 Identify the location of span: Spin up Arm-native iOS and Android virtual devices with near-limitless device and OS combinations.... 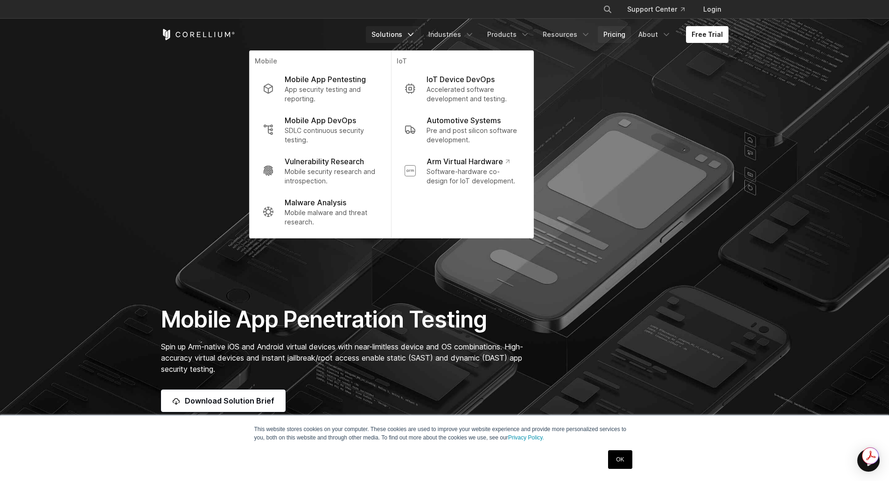
(342, 358).